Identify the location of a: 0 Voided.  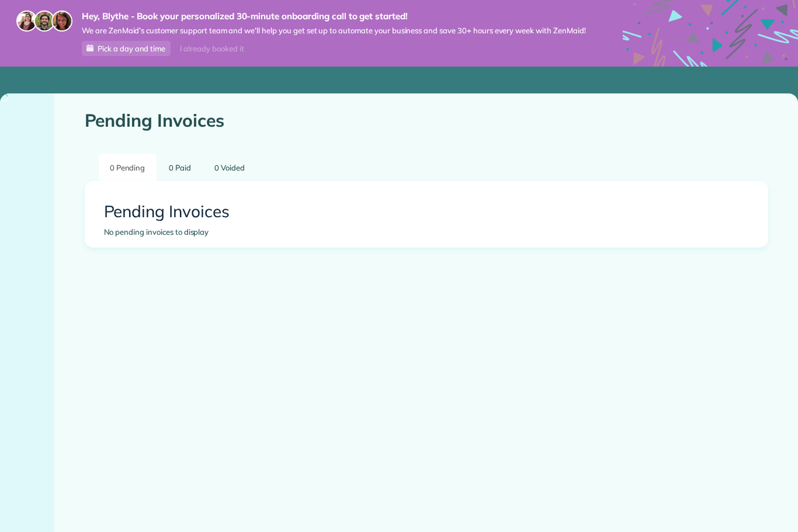
(230, 167).